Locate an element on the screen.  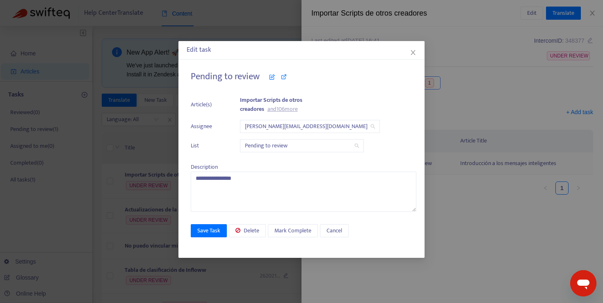
span: Description is located at coordinates (204, 167).